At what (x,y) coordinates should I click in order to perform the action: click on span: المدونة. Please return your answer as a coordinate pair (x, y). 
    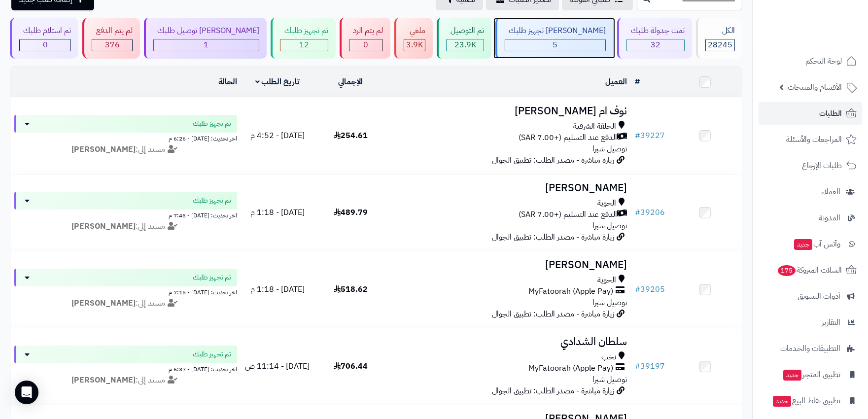
    Looking at the image, I should click on (829, 218).